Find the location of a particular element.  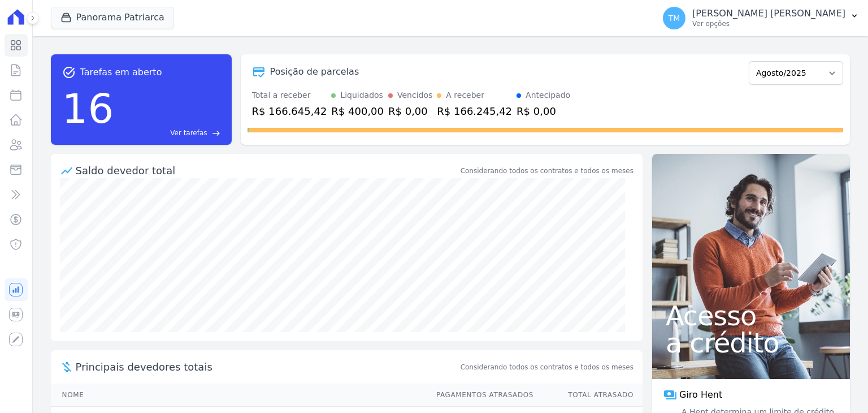

div: Posição de parcelas is located at coordinates (315, 72).